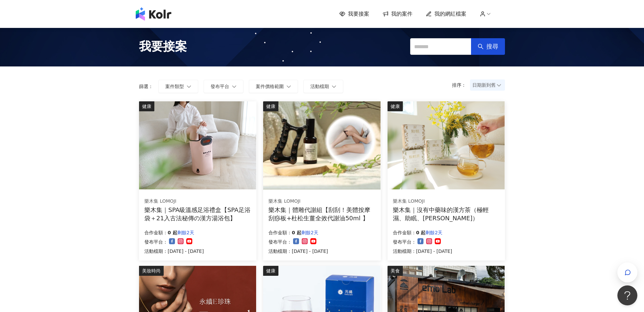 Image resolution: width=644 pixels, height=312 pixels. I want to click on img: SPA級溫感足浴禮盒【SPA足浴袋＋21入古法秘傳の漢方湯浴包】, so click(197, 145).